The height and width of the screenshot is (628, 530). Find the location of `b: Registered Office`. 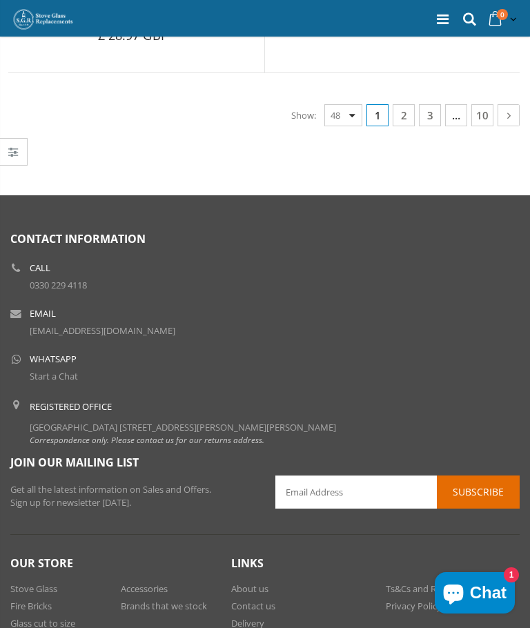

b: Registered Office is located at coordinates (70, 407).